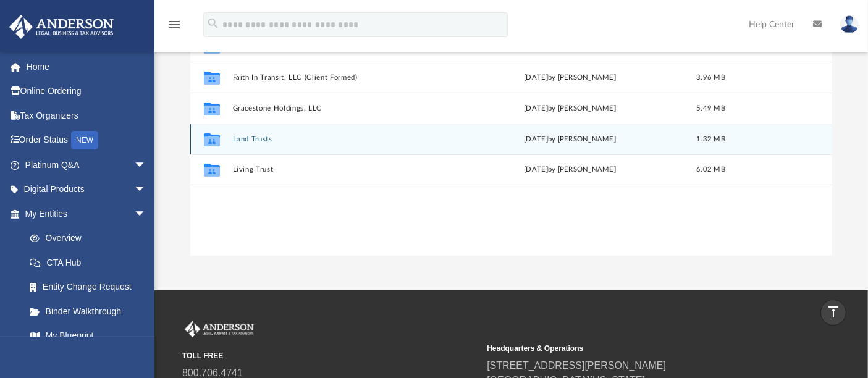 Image resolution: width=868 pixels, height=378 pixels. I want to click on button: Living Trust, so click(343, 169).